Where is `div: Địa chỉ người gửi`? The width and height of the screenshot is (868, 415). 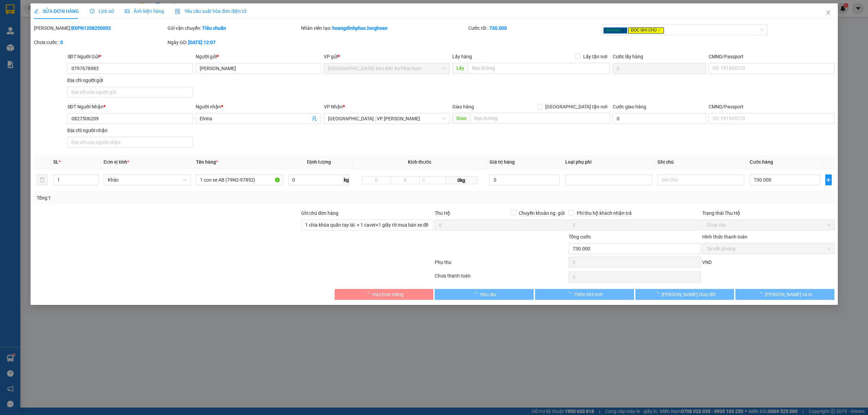
div: Địa chỉ người gửi is located at coordinates (130, 81).